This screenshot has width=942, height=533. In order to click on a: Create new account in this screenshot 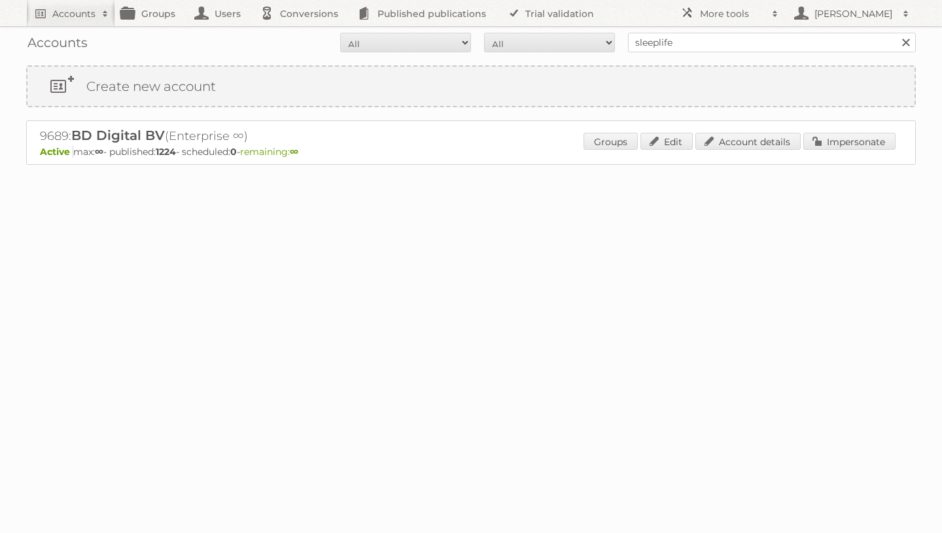, I will do `click(471, 86)`.